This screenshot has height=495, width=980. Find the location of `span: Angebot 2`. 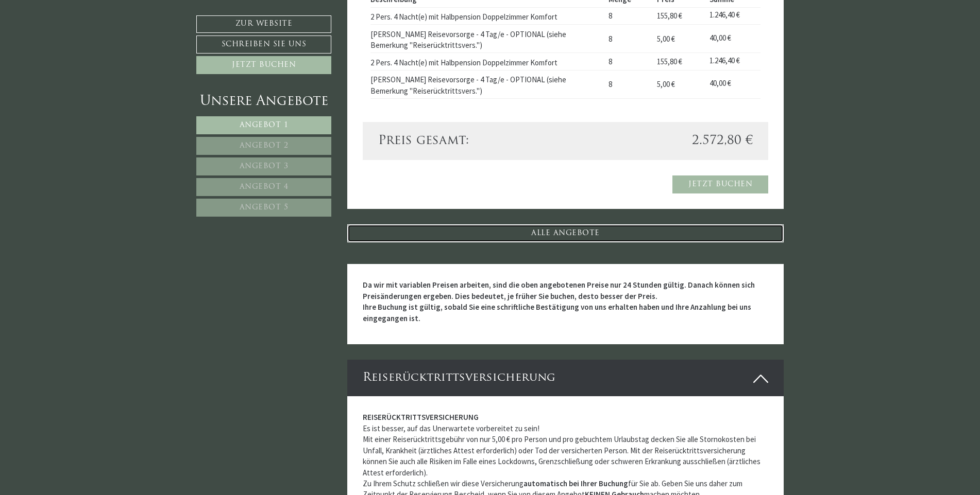

span: Angebot 2 is located at coordinates (264, 146).